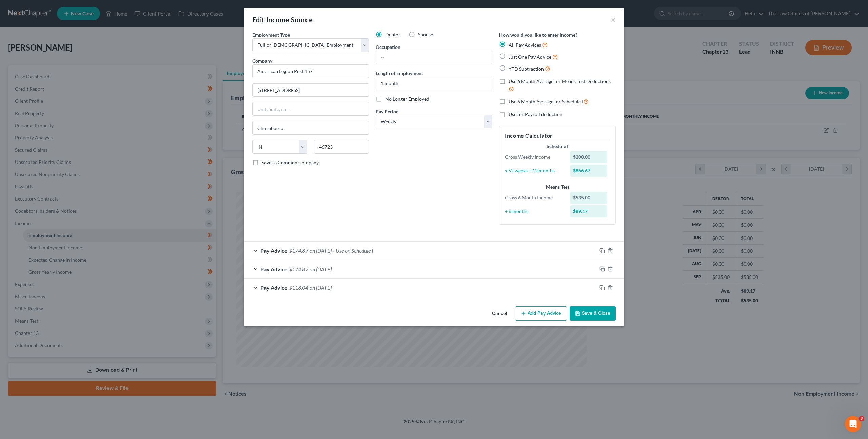 Image resolution: width=868 pixels, height=439 pixels. Describe the element at coordinates (299, 287) in the screenshot. I see `span: $118.04` at that location.